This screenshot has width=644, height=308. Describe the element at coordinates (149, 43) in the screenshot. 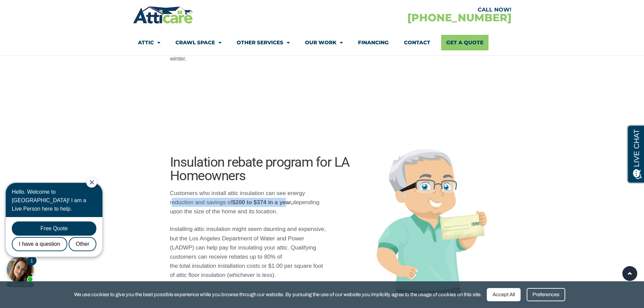

I see `a: Attic` at that location.